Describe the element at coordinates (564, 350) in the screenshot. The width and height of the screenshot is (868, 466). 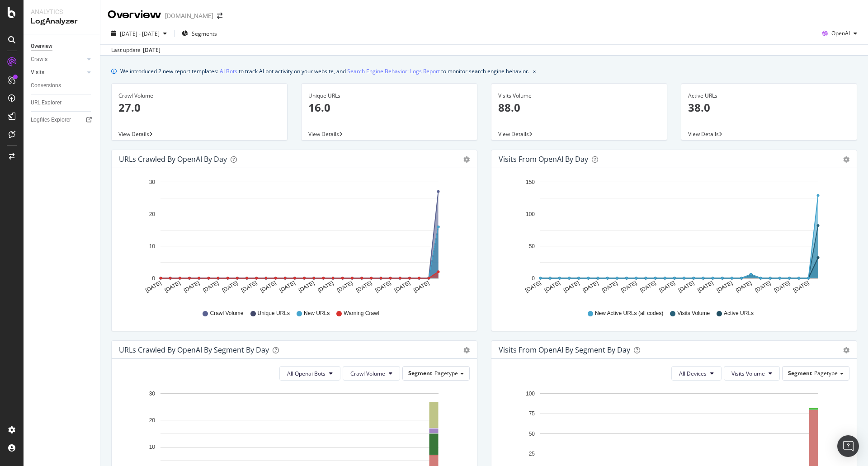
I see `div: Visits from OpenAI By Segment By Day` at that location.